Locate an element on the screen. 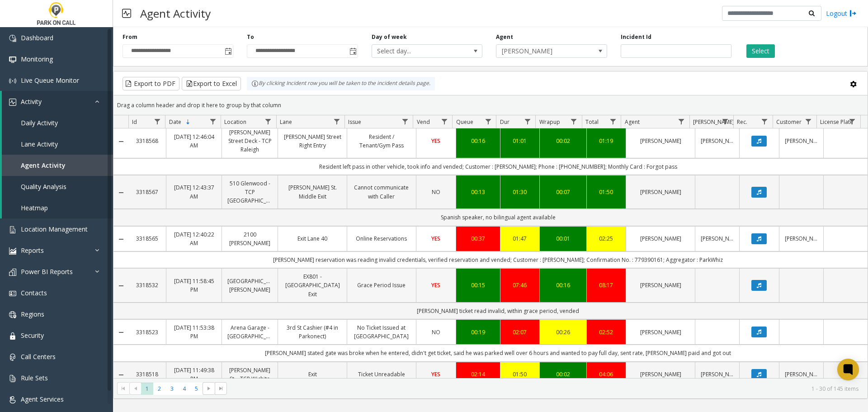 The width and height of the screenshot is (868, 412). a: 01:47 is located at coordinates (520, 238).